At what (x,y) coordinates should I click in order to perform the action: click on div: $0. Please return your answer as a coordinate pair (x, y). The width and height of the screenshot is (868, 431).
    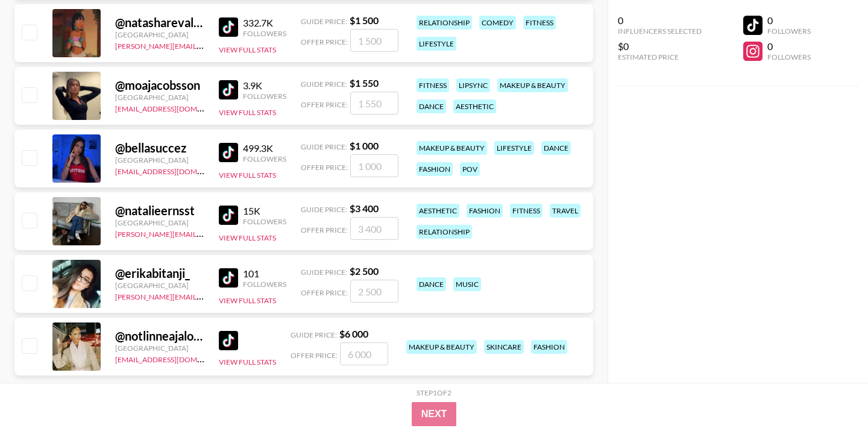
    Looking at the image, I should click on (659, 46).